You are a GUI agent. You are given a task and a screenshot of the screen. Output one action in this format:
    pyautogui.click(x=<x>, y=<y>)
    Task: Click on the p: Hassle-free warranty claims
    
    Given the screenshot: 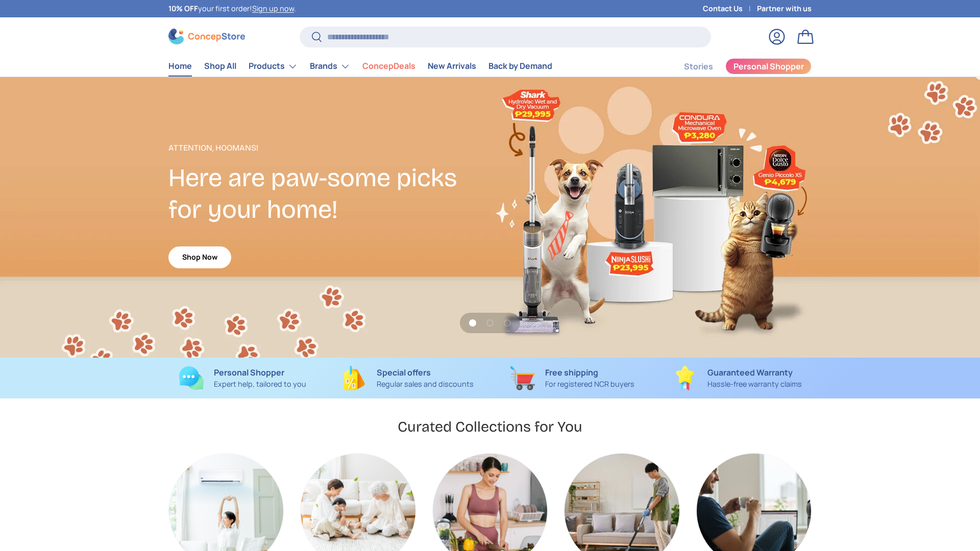 What is the action you would take?
    pyautogui.click(x=754, y=384)
    